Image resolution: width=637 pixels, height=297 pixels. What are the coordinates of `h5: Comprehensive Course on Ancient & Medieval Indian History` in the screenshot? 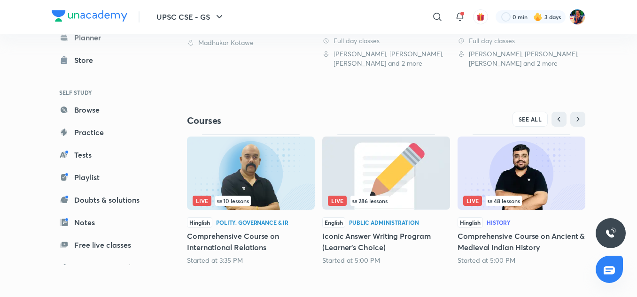 It's located at (521, 242).